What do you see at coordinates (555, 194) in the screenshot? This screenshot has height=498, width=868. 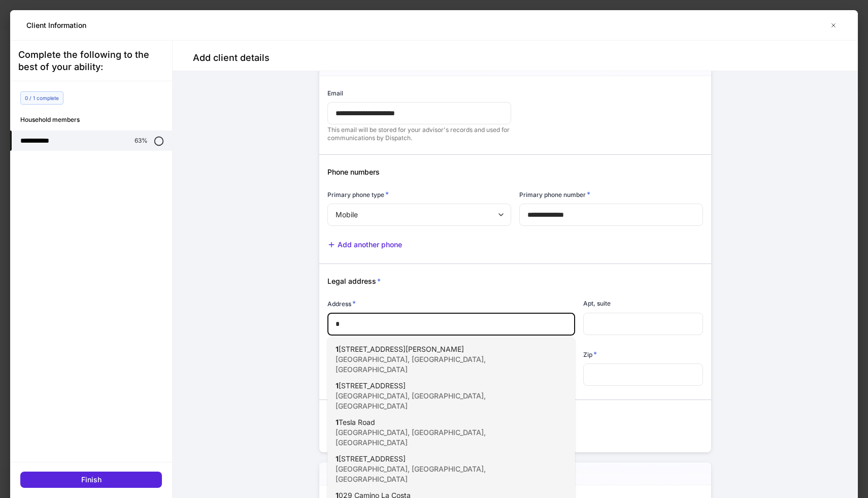 I see `h6: Primary phone number` at bounding box center [555, 194].